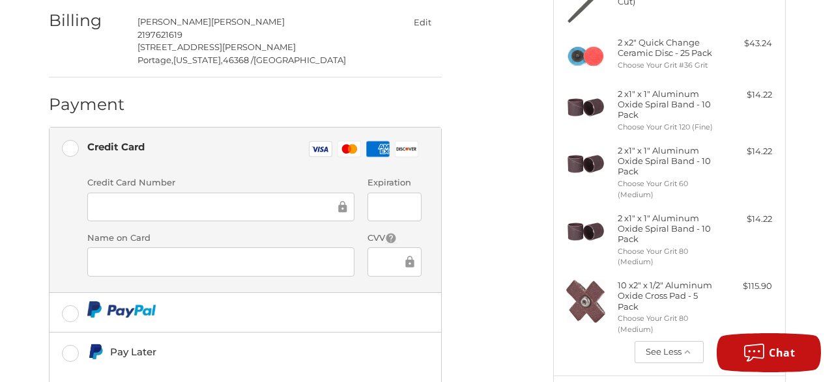 This screenshot has width=834, height=382. What do you see at coordinates (746, 287) in the screenshot?
I see `div: $115.90` at bounding box center [746, 287].